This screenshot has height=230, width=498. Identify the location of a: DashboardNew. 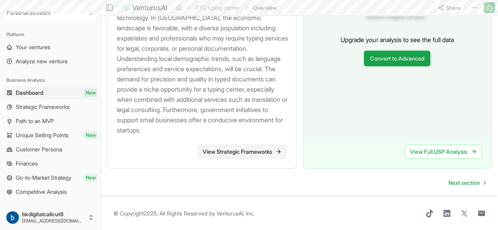
(50, 93).